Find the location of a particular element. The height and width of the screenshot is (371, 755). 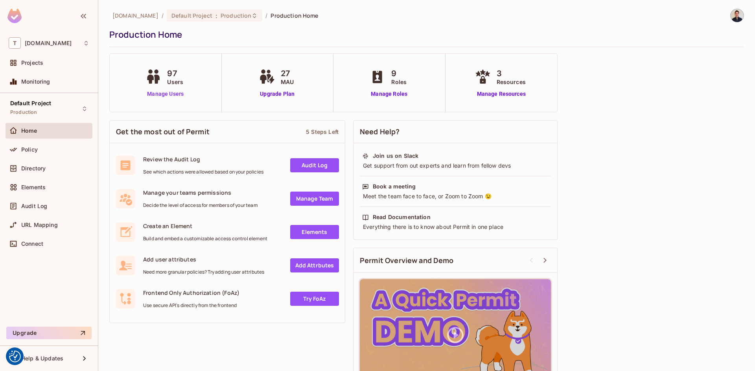

span: Production Home is located at coordinates (294, 15).